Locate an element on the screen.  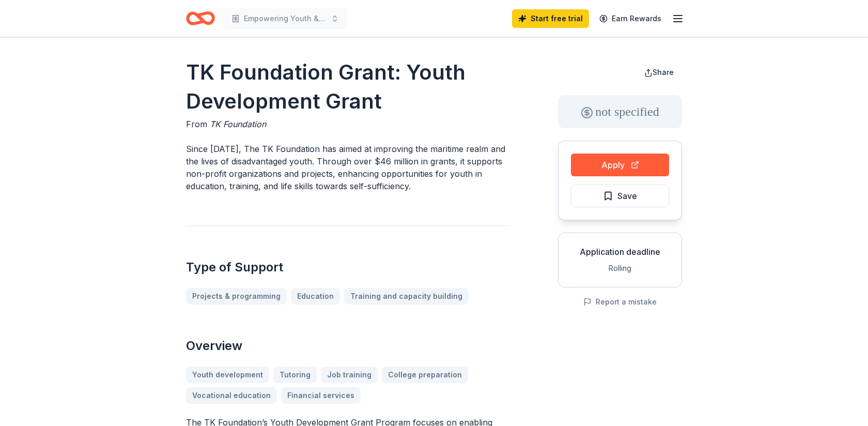
span: Empowering Youth & Women: Unlocking Entrepreneurship, Capital, and Innovation for Africa’s Econom... is located at coordinates (285, 19).